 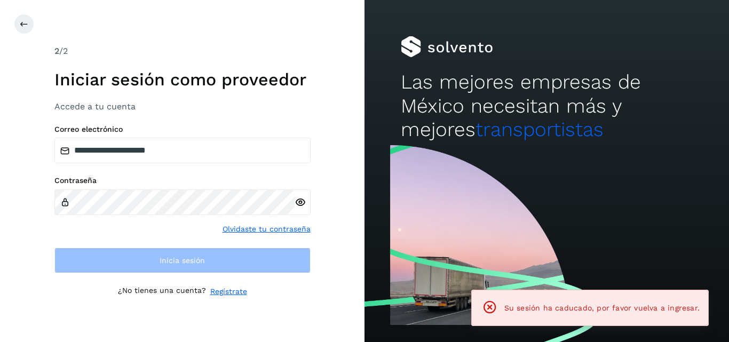 What do you see at coordinates (182, 51) in the screenshot?
I see `div: /2` at bounding box center [182, 51].